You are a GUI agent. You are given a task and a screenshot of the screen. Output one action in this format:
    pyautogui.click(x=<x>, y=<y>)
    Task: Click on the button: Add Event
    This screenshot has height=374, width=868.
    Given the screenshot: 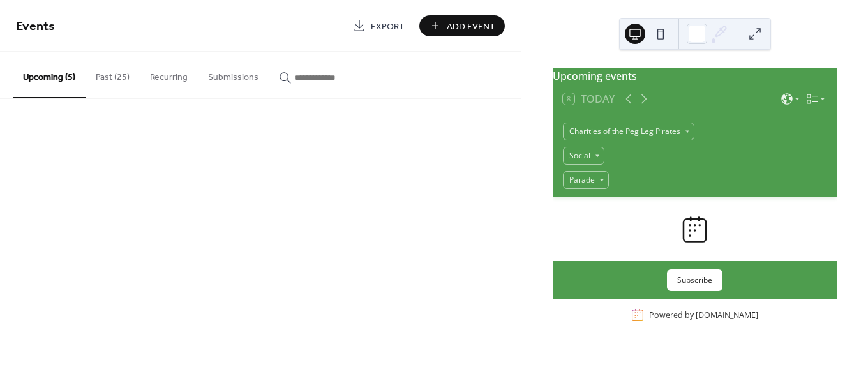 What is the action you would take?
    pyautogui.click(x=462, y=25)
    